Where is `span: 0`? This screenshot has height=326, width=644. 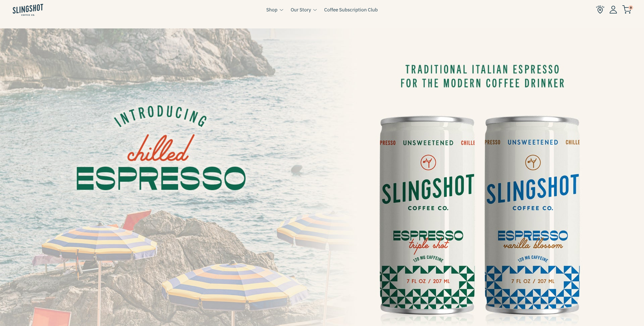
span: 0 is located at coordinates (631, 8).